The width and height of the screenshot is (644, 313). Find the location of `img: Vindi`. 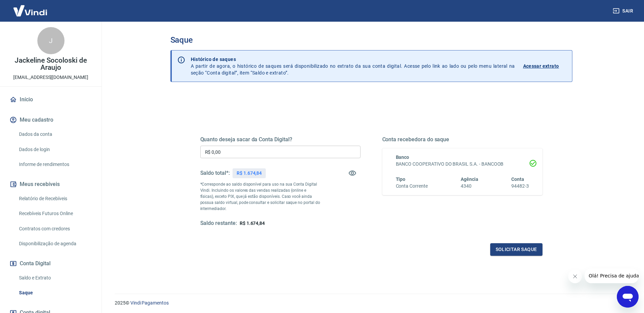

img: Vindi is located at coordinates (30, 11).